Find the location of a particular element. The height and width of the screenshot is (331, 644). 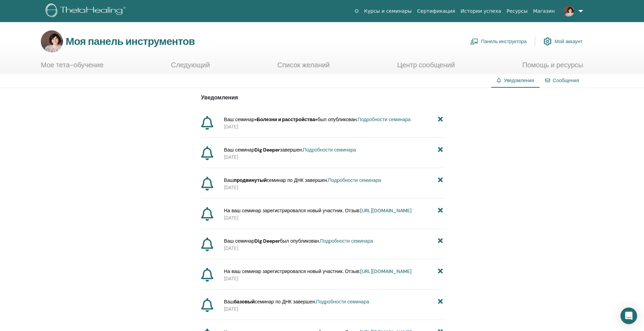

a: Мой аккаунт is located at coordinates (562, 41).